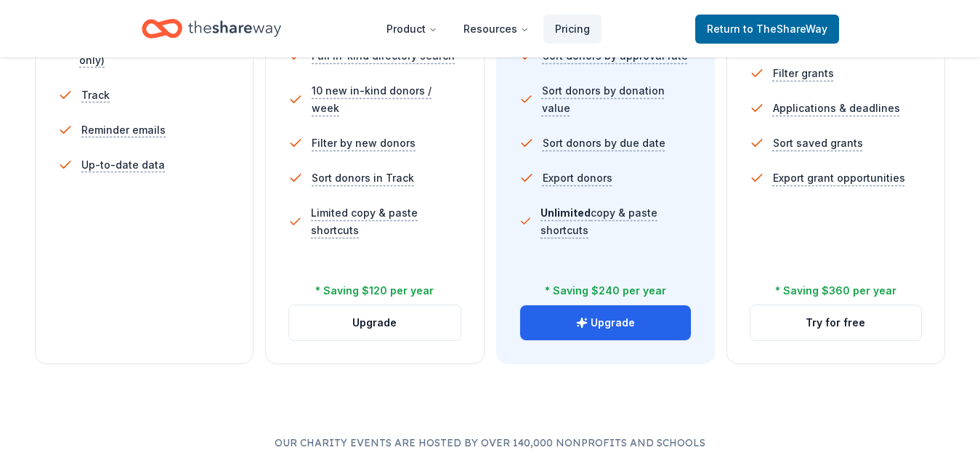  What do you see at coordinates (836, 291) in the screenshot?
I see `div: * Saving $360 per year` at bounding box center [836, 291].